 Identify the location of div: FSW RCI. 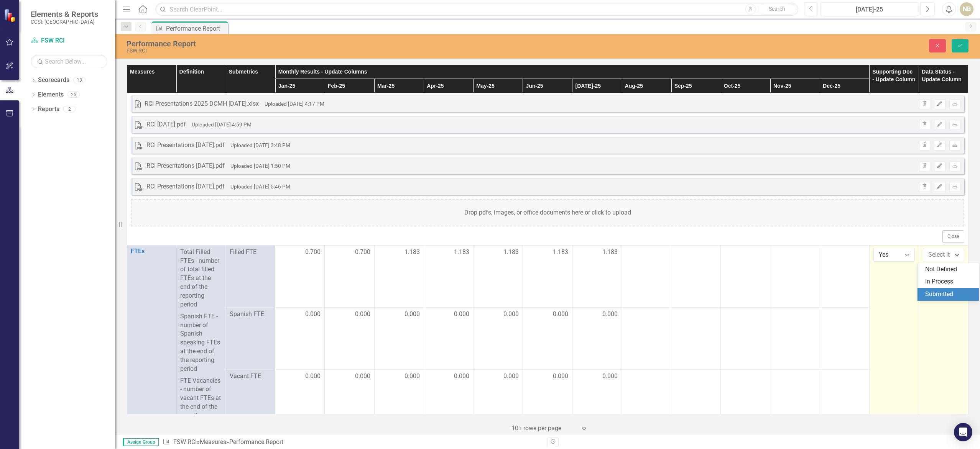
(365, 51).